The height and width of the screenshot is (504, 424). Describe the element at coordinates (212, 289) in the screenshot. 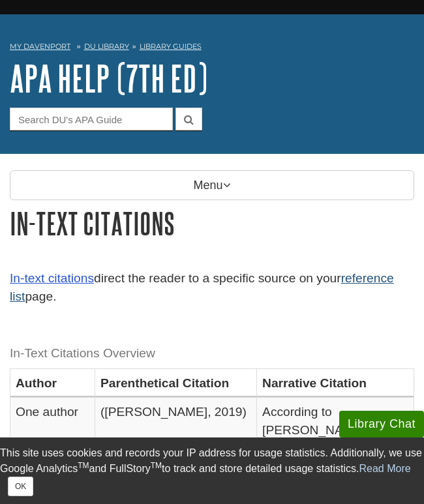

I see `p: direct the reader to a specific source on your page.` at that location.